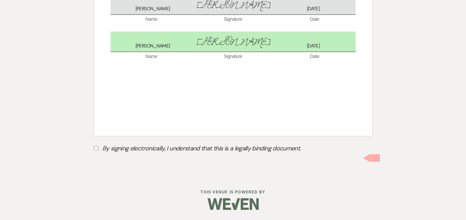 The image size is (466, 220). I want to click on input: By signing electronically, I understand that this is a legally binding document., so click(96, 148).